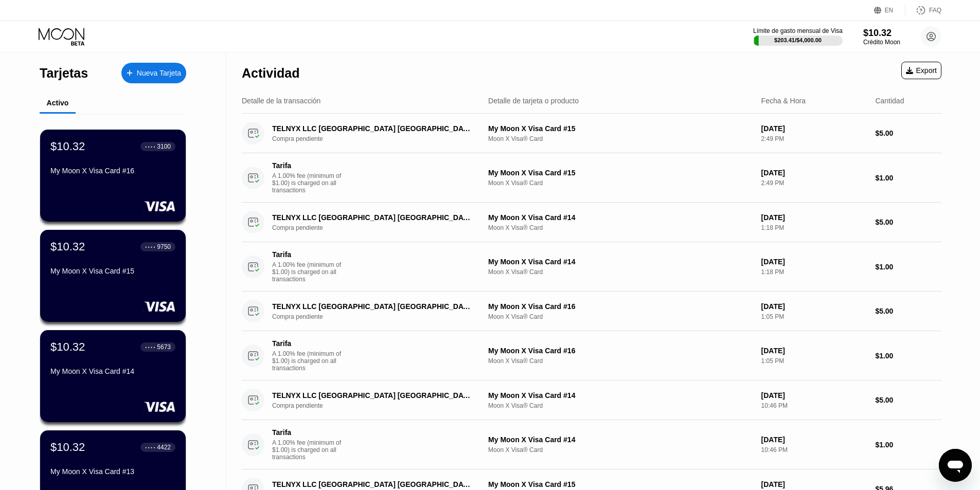 This screenshot has width=980, height=490. Describe the element at coordinates (57, 103) in the screenshot. I see `div: Activo` at that location.